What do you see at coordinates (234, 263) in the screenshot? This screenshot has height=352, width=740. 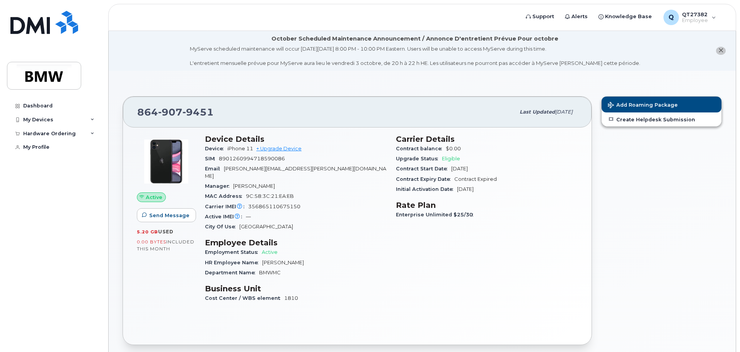 I see `span: HR Employee Name` at bounding box center [234, 263].